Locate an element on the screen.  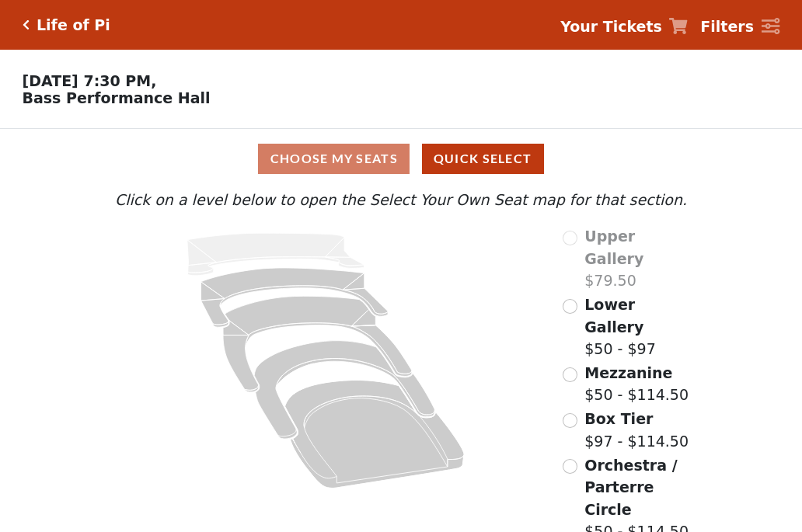
a: Filters is located at coordinates (740, 26).